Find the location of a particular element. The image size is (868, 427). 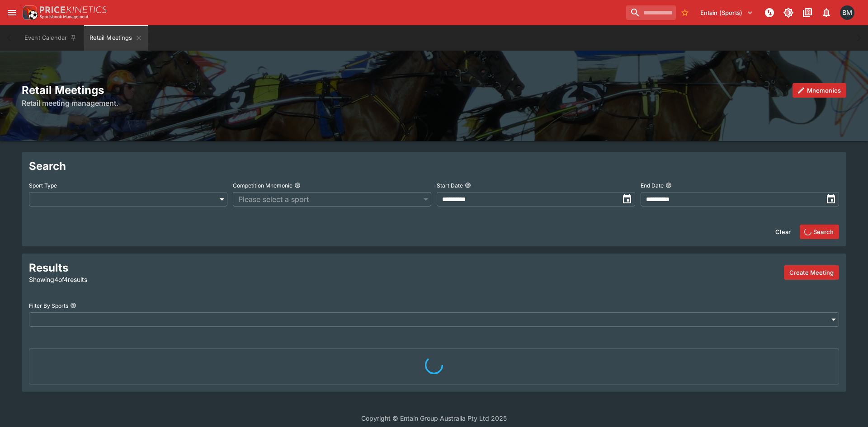

button: No Bookmarks is located at coordinates (684, 12).